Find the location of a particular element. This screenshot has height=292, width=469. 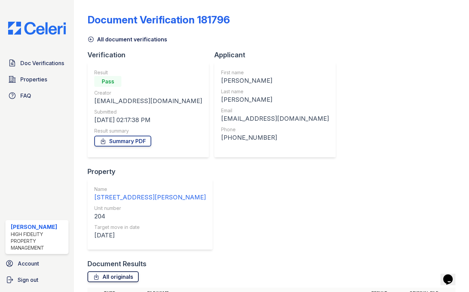

div: Name is located at coordinates (150, 189).